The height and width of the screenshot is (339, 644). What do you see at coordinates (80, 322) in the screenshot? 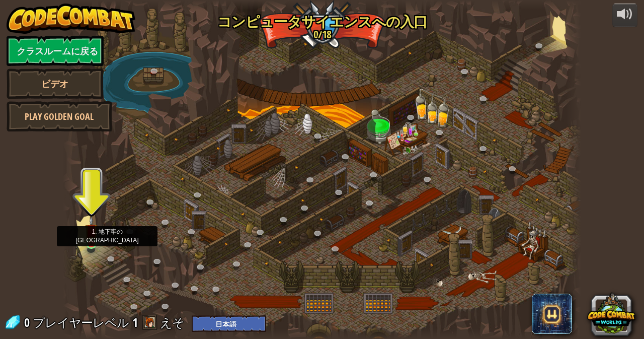
I see `span: プレイヤーレベル` at bounding box center [80, 322].